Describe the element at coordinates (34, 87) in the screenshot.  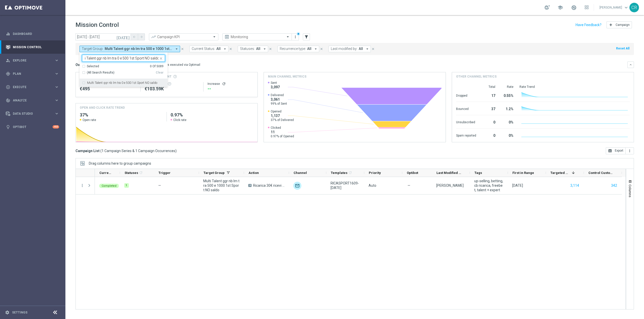
I see `span: Execute` at that location.